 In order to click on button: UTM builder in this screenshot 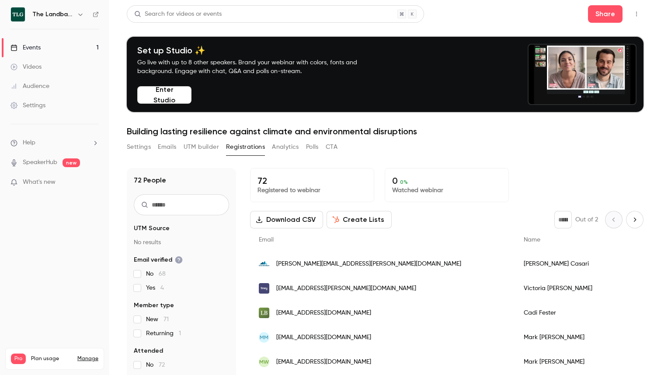, I will do `click(201, 147)`.